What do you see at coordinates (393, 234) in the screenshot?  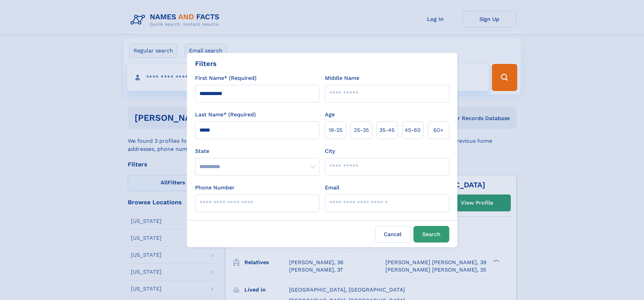 I see `label: Cancel` at bounding box center [393, 234].